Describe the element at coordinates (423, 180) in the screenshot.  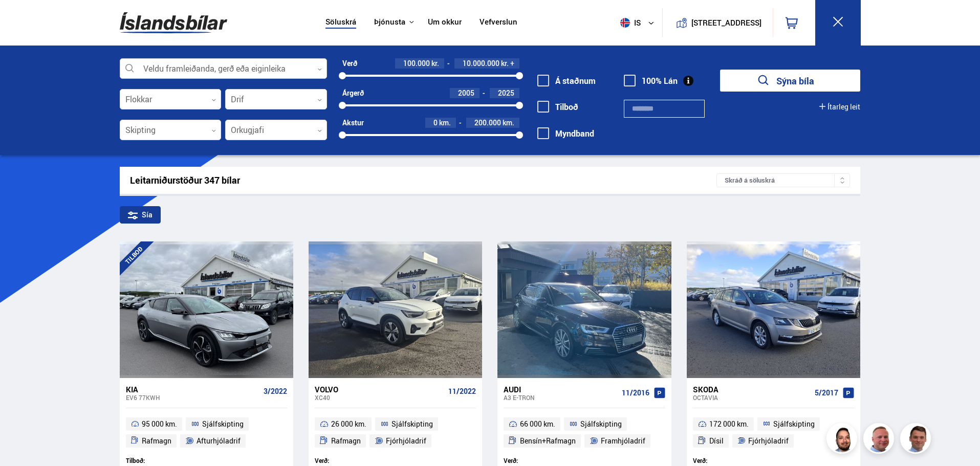
I see `div: Leitarniðurstöður 347 bílar` at that location.